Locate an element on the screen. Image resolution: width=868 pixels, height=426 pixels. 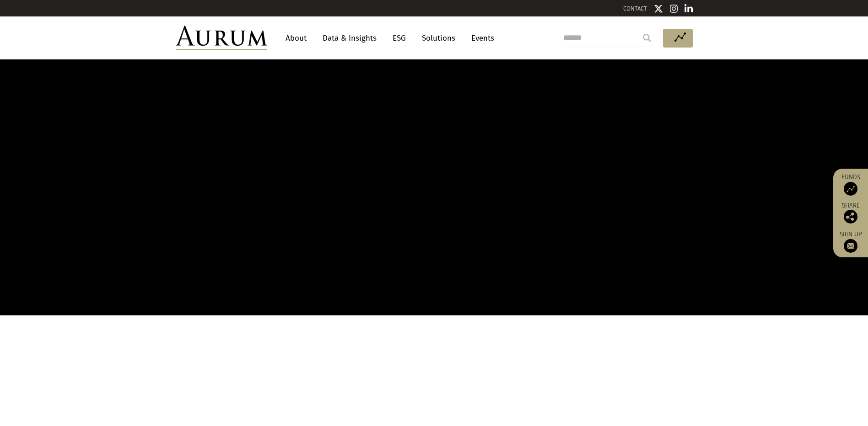
a: Data & Insights is located at coordinates (349, 38).